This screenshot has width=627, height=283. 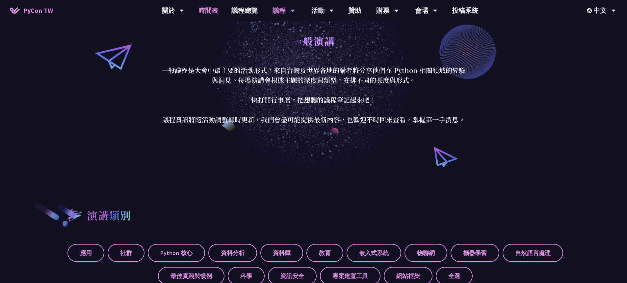 I want to click on label: 機器學習, so click(x=475, y=253).